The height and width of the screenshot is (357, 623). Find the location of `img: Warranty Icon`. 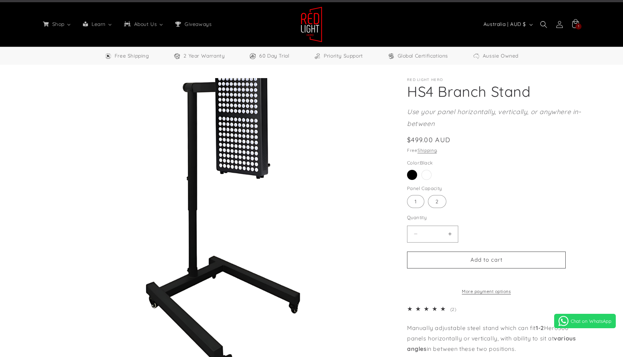

img: Warranty Icon is located at coordinates (177, 56).